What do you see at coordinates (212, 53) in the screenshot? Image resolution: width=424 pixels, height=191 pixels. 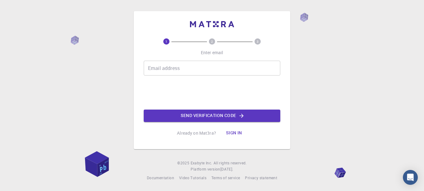 I see `p: Enter email` at bounding box center [212, 53].